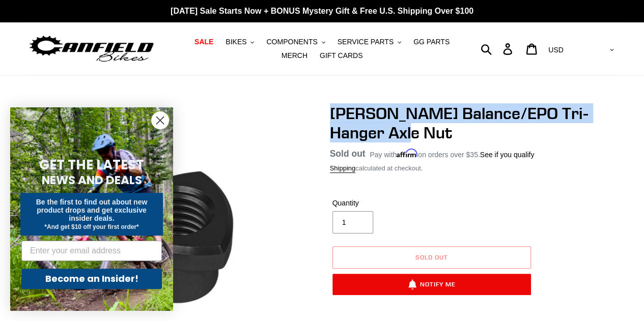 This screenshot has width=644, height=321. What do you see at coordinates (451, 154) in the screenshot?
I see `p: Pay with on orders over $35.` at bounding box center [451, 154].